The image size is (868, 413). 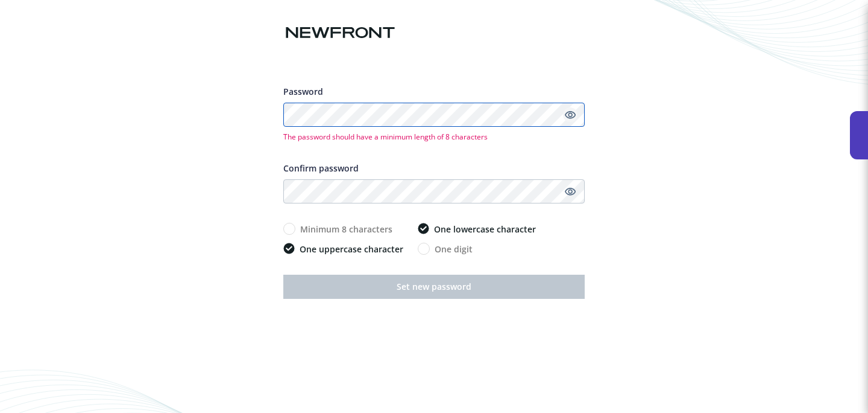 I want to click on span: Password, so click(x=304, y=91).